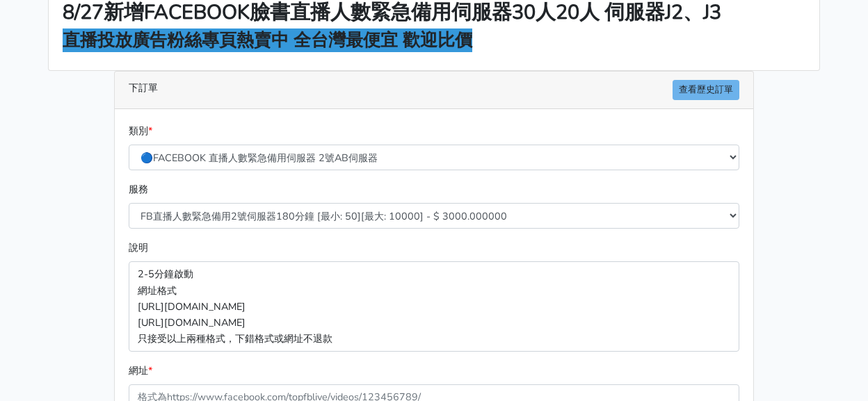 This screenshot has width=868, height=401. I want to click on strong: 直播投放廣告粉絲專頁熱賣中 全台灣最便宜 歡迎比價, so click(267, 40).